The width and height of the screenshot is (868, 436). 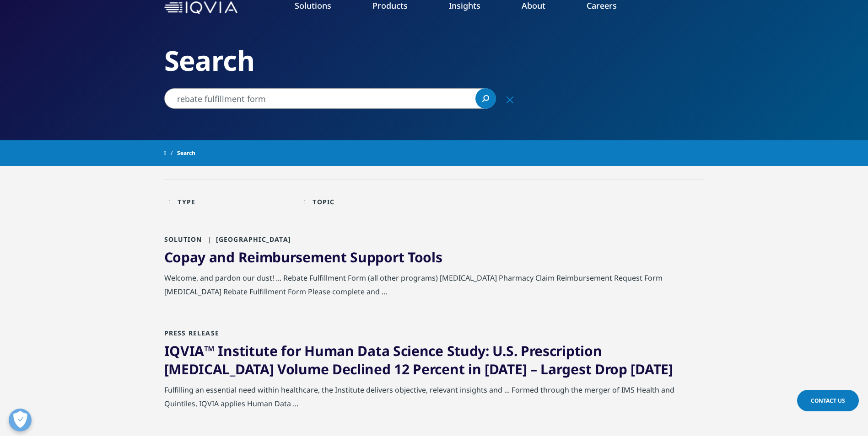 What do you see at coordinates (486, 98) in the screenshot?
I see `a: Search` at bounding box center [486, 98].